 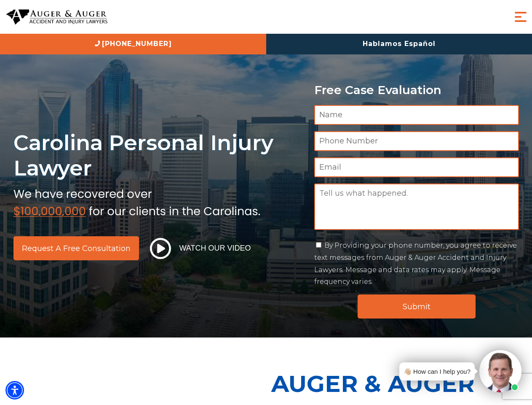 What do you see at coordinates (416, 115) in the screenshot?
I see `input: Name` at bounding box center [416, 115].